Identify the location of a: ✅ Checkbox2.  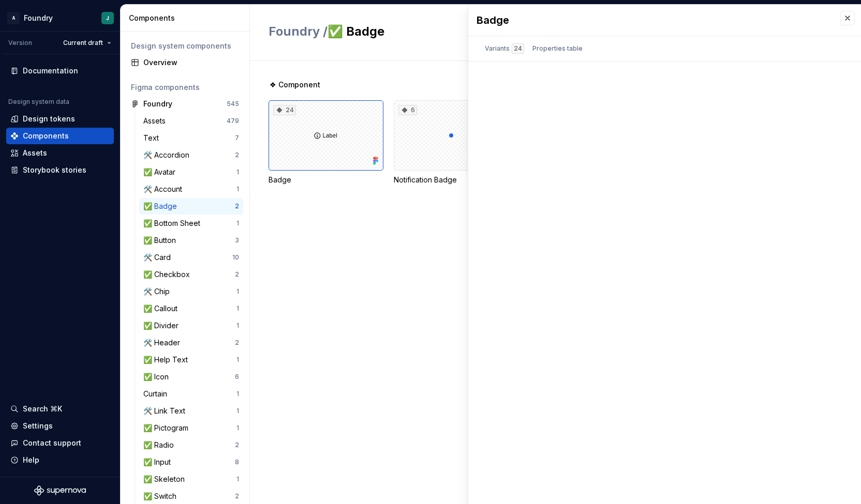
(191, 274).